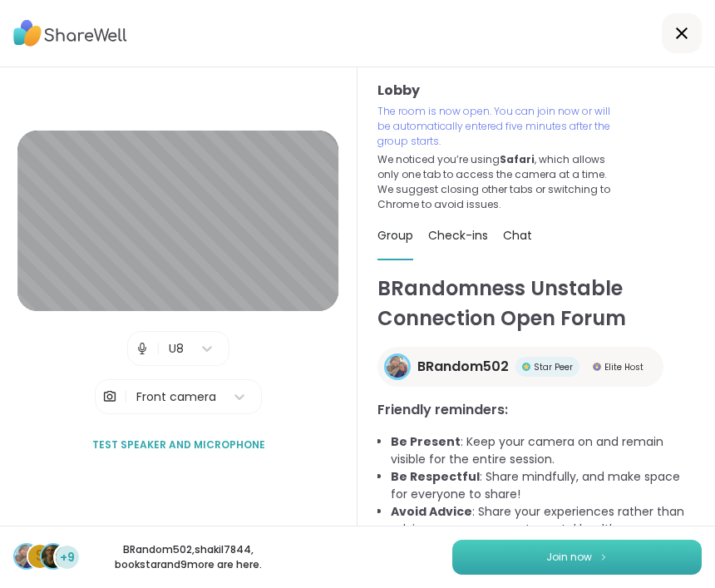  Describe the element at coordinates (53, 556) in the screenshot. I see `img: bookstar` at that location.